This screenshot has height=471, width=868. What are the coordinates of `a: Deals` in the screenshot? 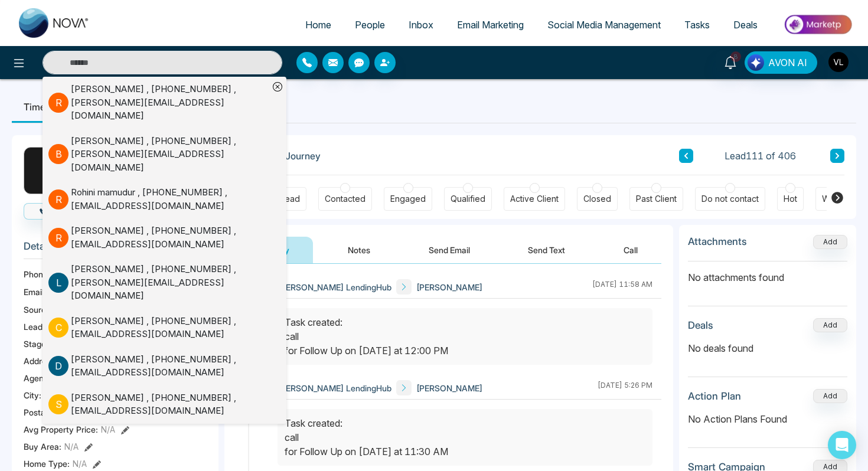 It's located at (745, 25).